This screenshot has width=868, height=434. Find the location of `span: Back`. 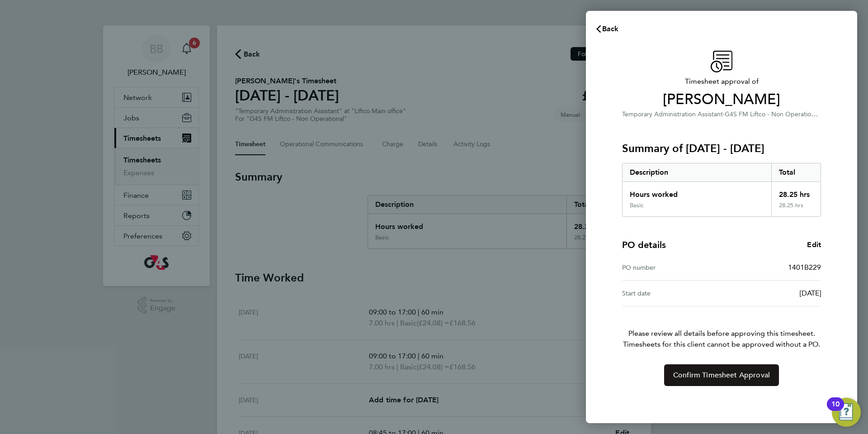

span: Back is located at coordinates (610, 28).